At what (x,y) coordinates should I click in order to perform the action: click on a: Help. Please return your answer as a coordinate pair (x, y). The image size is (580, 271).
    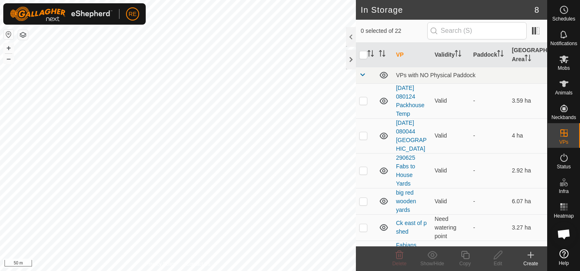
    Looking at the image, I should click on (564, 258).